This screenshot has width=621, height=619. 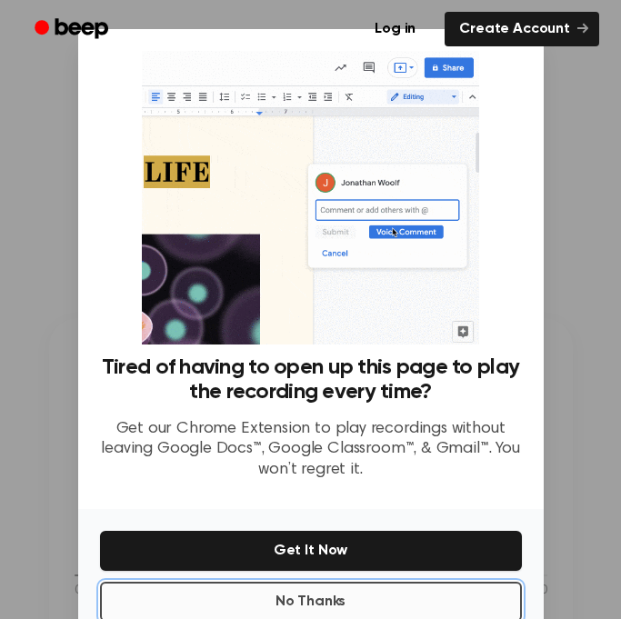 I want to click on button: Get It Now, so click(x=311, y=551).